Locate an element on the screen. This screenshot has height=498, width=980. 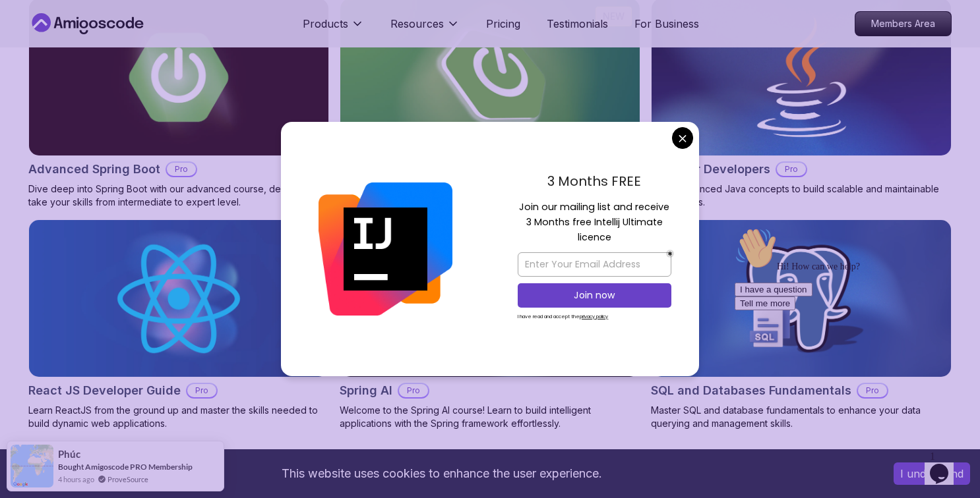
h2: Java for Developers is located at coordinates (711, 169).